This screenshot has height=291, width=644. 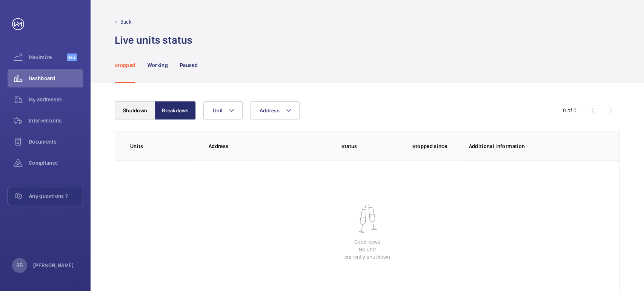 What do you see at coordinates (72, 57) in the screenshot?
I see `span: Beta` at bounding box center [72, 57].